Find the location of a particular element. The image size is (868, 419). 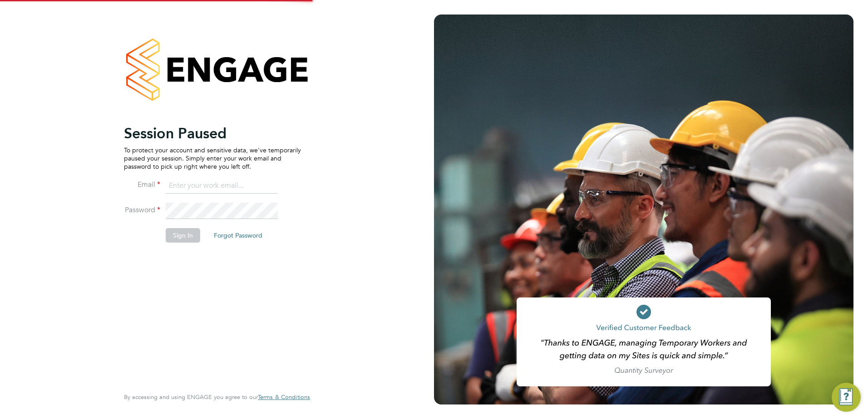

p: To protect your account and sensitive data, we've temporarily paused your session. Simply enter y... is located at coordinates (212, 159).